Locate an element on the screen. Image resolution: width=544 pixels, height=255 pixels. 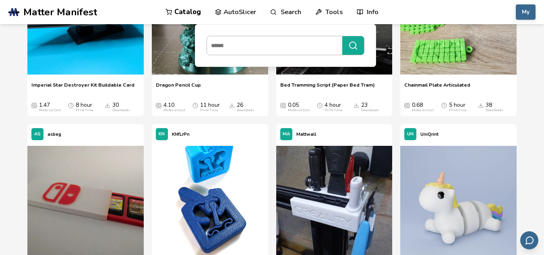
div: 4 hour is located at coordinates (333, 107).